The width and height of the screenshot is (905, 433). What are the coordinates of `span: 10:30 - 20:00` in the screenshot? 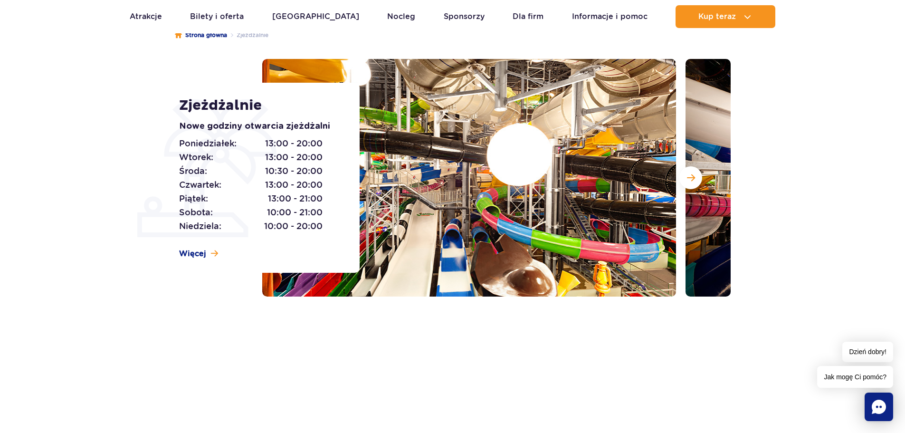 It's located at (294, 171).